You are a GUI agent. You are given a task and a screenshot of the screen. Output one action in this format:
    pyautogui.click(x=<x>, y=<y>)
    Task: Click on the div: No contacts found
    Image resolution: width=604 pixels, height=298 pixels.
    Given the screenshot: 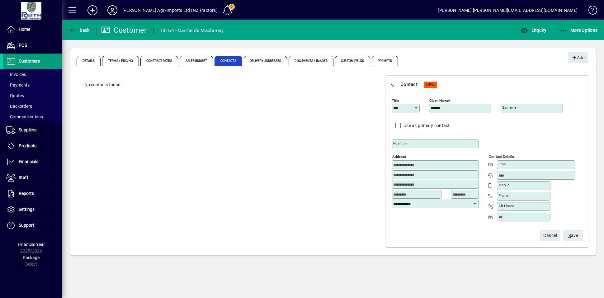 What is the action you would take?
    pyautogui.click(x=226, y=85)
    